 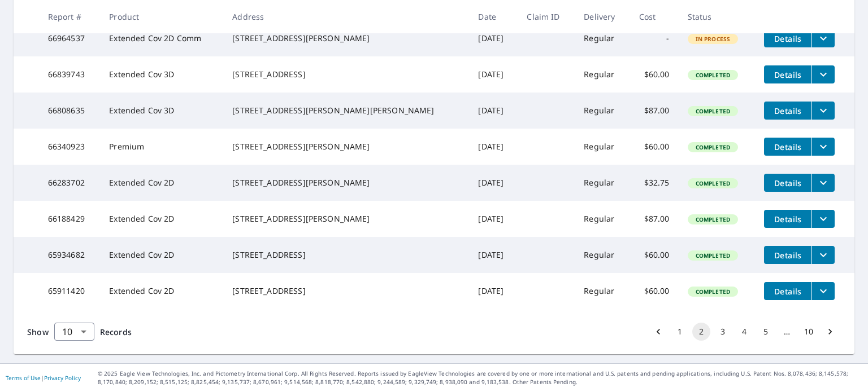 What do you see at coordinates (74, 332) in the screenshot?
I see `div: Show 10 records` at bounding box center [74, 332].